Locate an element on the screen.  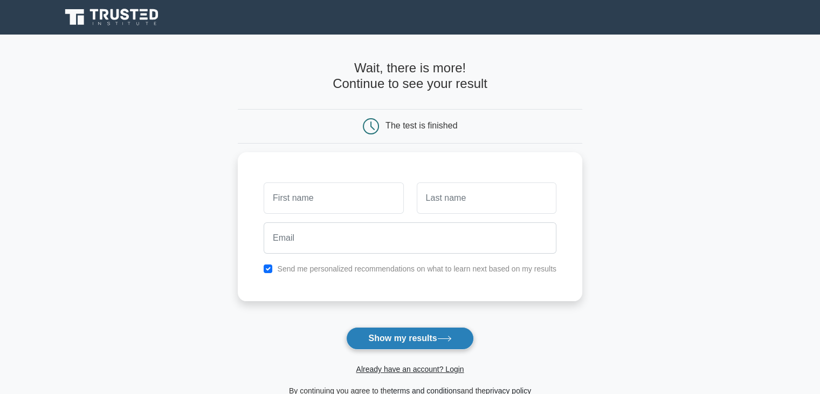
h4: Wait, there is more! Continue to see your result is located at coordinates (410, 76).